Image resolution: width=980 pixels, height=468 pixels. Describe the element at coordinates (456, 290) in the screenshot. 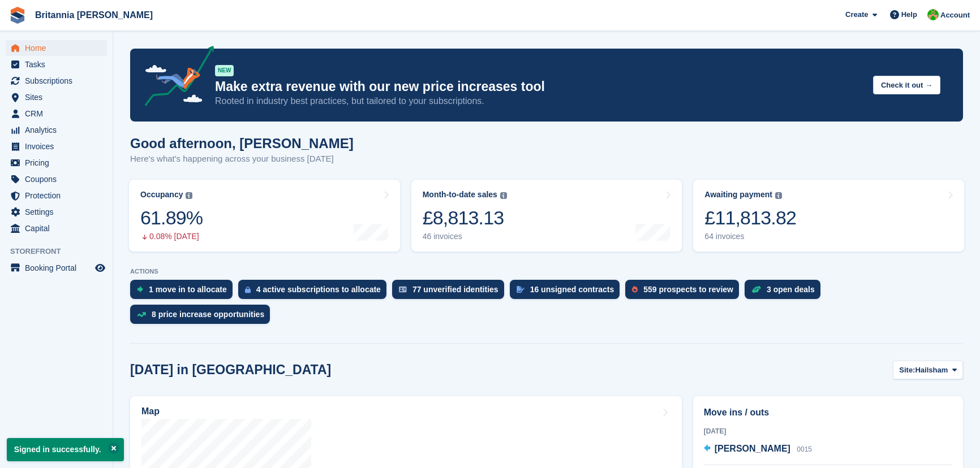

I see `div: 77 unverified identities` at that location.